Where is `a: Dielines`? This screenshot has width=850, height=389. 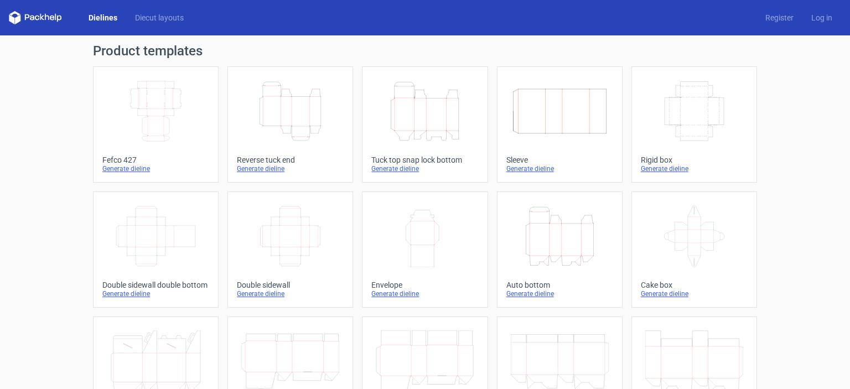 a: Dielines is located at coordinates (103, 18).